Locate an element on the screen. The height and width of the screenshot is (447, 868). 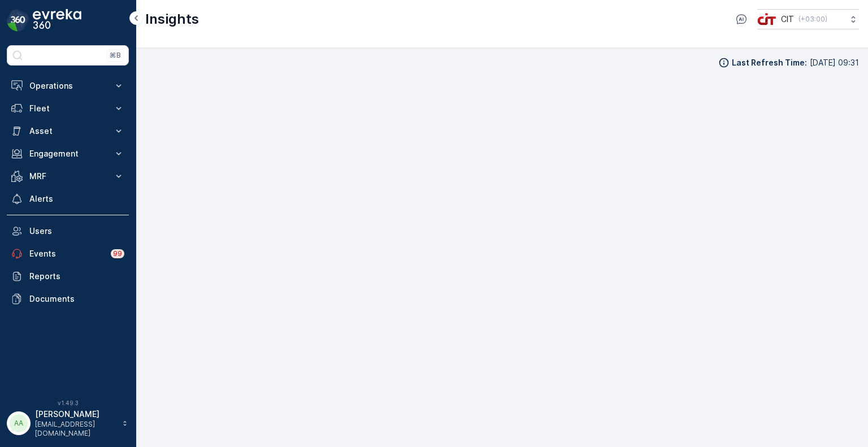
p: MRF is located at coordinates (68, 177).